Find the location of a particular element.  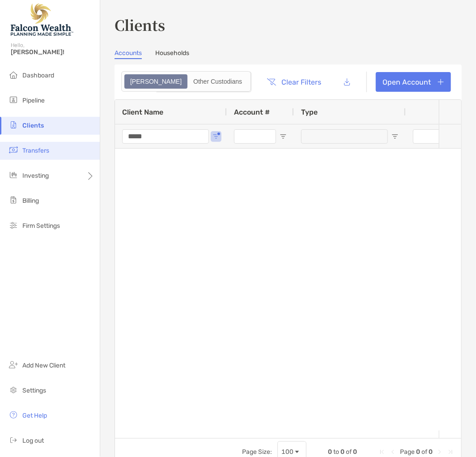

div: segmented control is located at coordinates (187, 82).